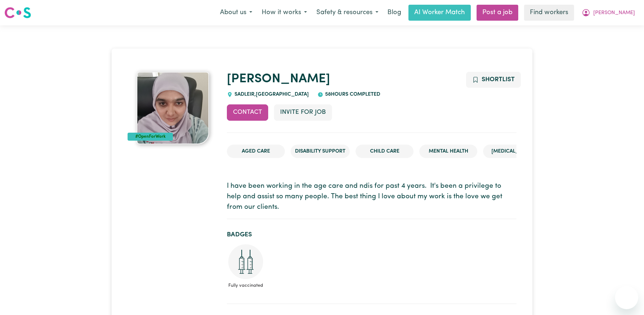  What do you see at coordinates (347, 13) in the screenshot?
I see `button: Safety & resources` at bounding box center [347, 13].